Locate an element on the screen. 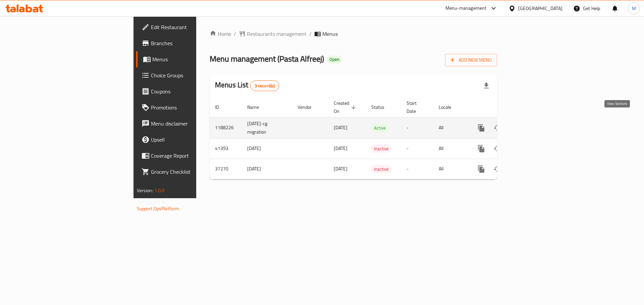  span: 1.0.0 is located at coordinates (159, 190).